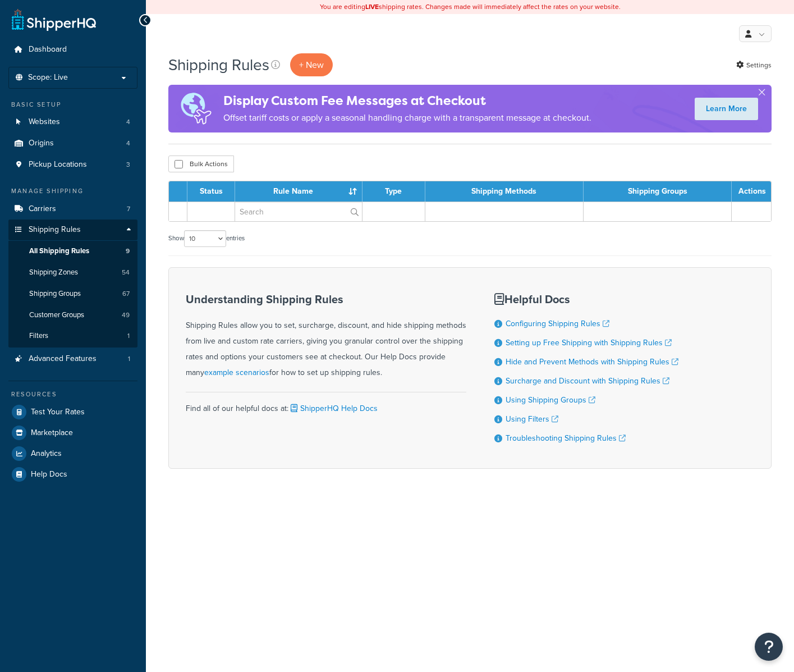  I want to click on li: Test Your Rates, so click(73, 412).